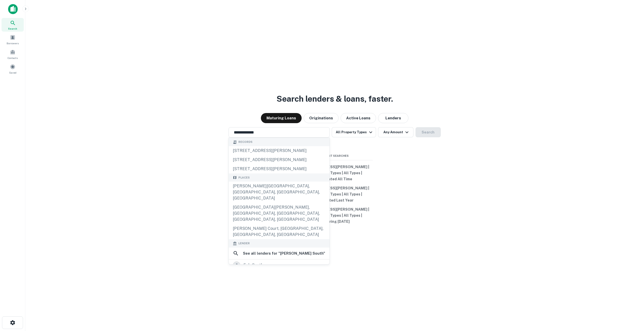 This screenshot has height=331, width=644. What do you see at coordinates (13, 25) in the screenshot?
I see `div: Search` at bounding box center [13, 25].